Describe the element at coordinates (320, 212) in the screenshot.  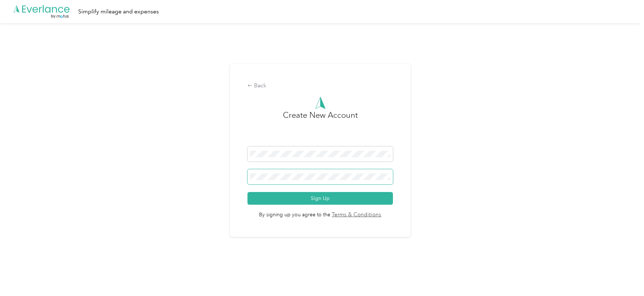
I see `span: By signing up you agree to the` at that location.